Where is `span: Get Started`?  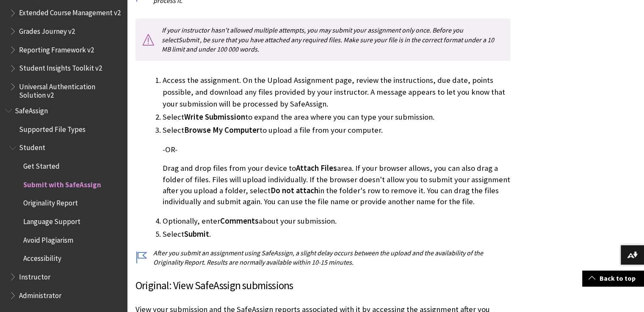
span: Get Started is located at coordinates (42, 165).